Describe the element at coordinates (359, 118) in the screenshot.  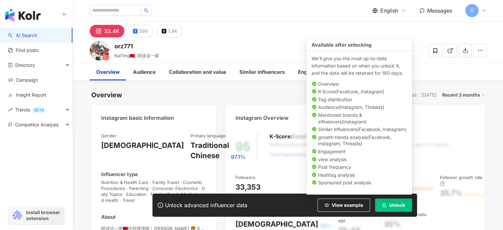
I see `li: Mentioned brands & influencers ( Instagram )` at that location.